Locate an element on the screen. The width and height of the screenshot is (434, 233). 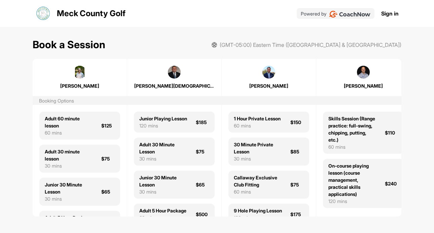
img: square_43d63d875b6a0cb55146152b0ebbdb22.jpg is located at coordinates (269, 72).